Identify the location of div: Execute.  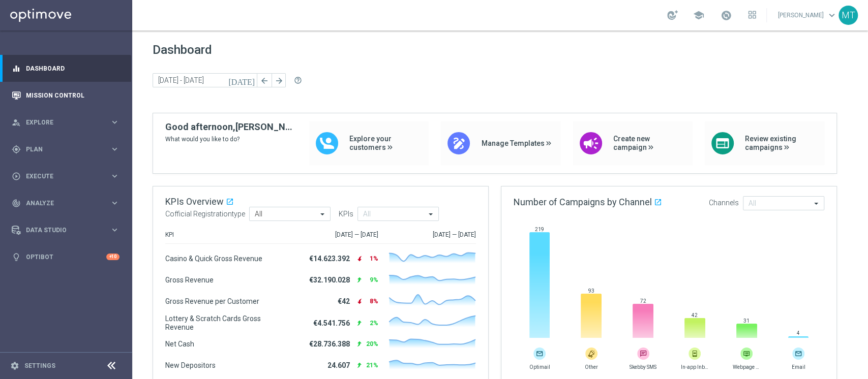
(60, 176).